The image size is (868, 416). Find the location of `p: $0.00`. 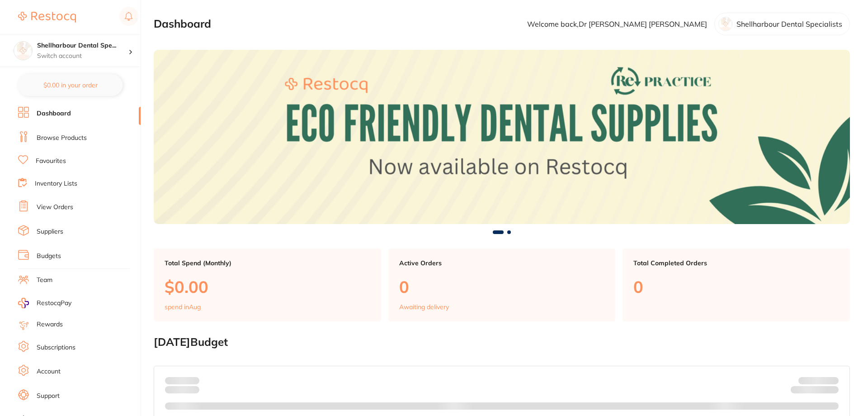

p: $0.00 is located at coordinates (267, 286).